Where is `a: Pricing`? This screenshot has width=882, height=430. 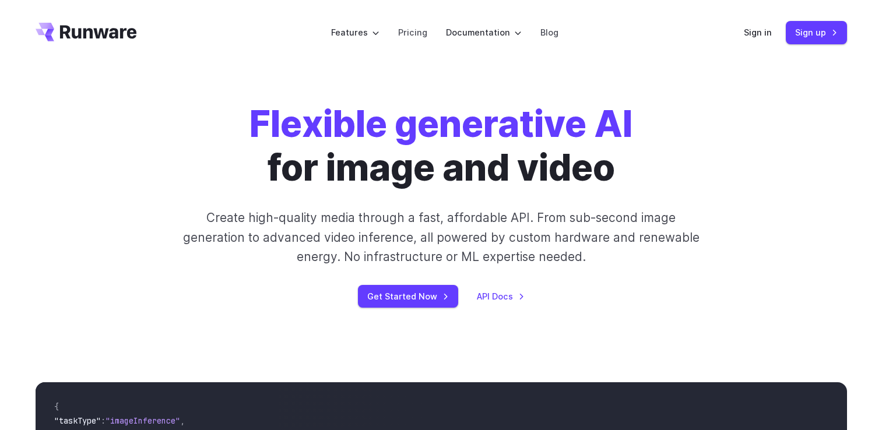 a: Pricing is located at coordinates (413, 32).